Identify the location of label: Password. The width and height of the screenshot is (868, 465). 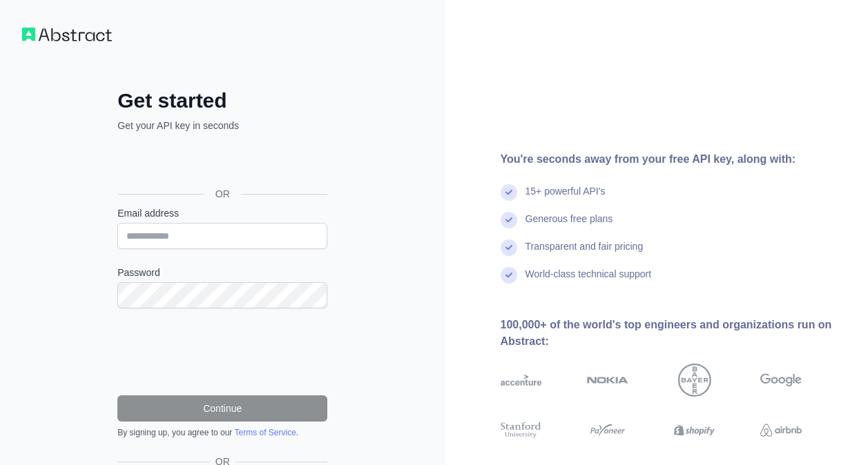
(223, 272).